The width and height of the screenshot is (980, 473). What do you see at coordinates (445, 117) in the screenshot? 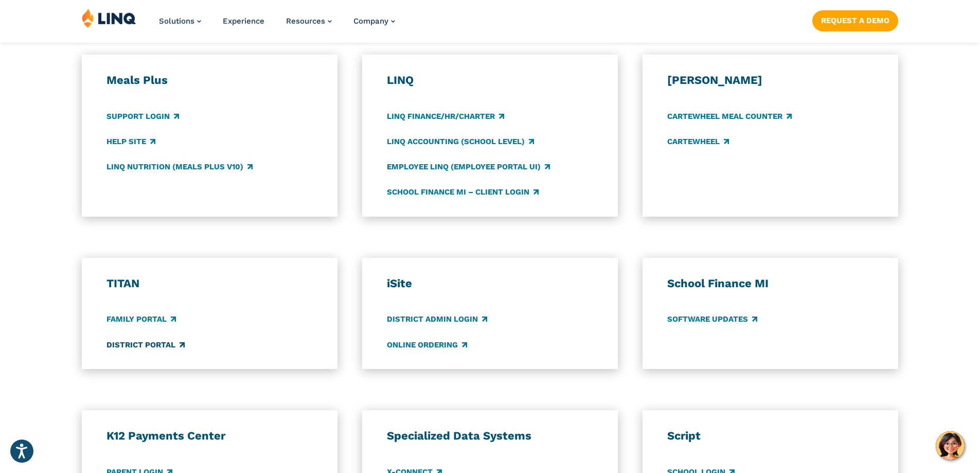
I see `a: LINQ Finance/HR/Charter` at bounding box center [445, 117].